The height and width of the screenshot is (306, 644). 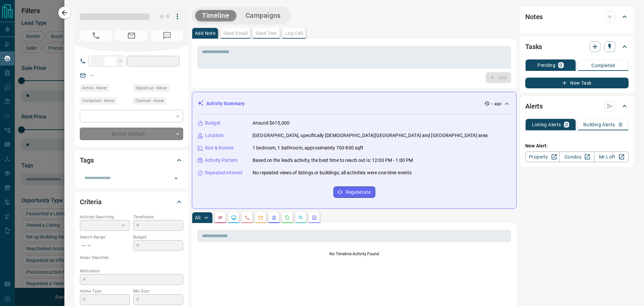 What do you see at coordinates (496, 104) in the screenshot?
I see `p: -- ago` at bounding box center [496, 104].